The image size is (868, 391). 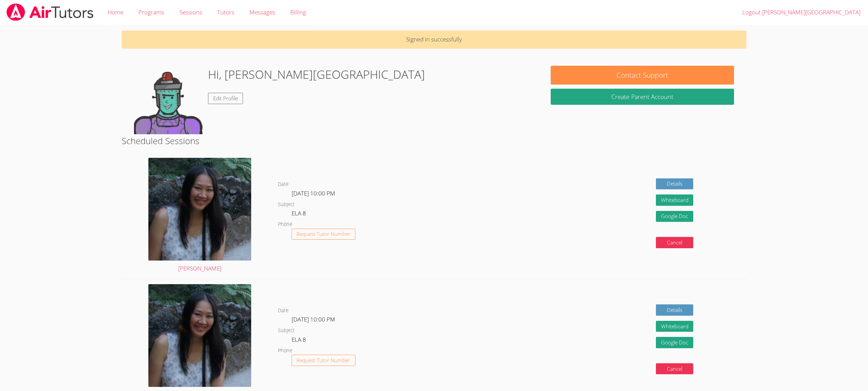 What do you see at coordinates (434, 141) in the screenshot?
I see `h2: Scheduled Sessions` at bounding box center [434, 141].